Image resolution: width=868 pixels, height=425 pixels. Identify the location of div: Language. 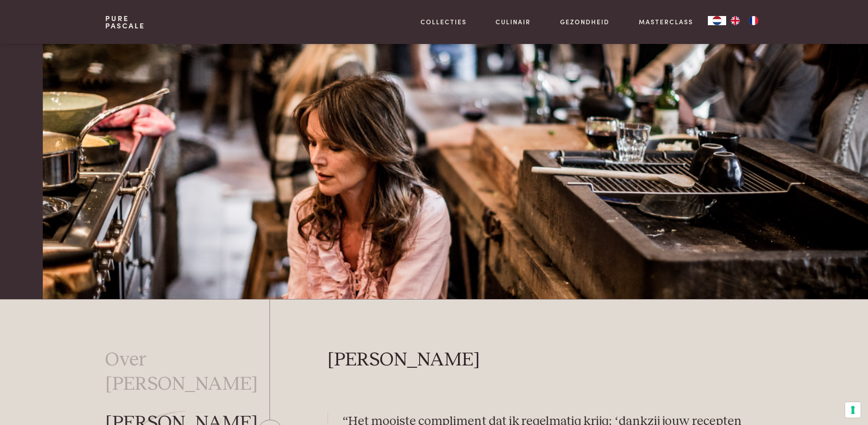
(717, 21).